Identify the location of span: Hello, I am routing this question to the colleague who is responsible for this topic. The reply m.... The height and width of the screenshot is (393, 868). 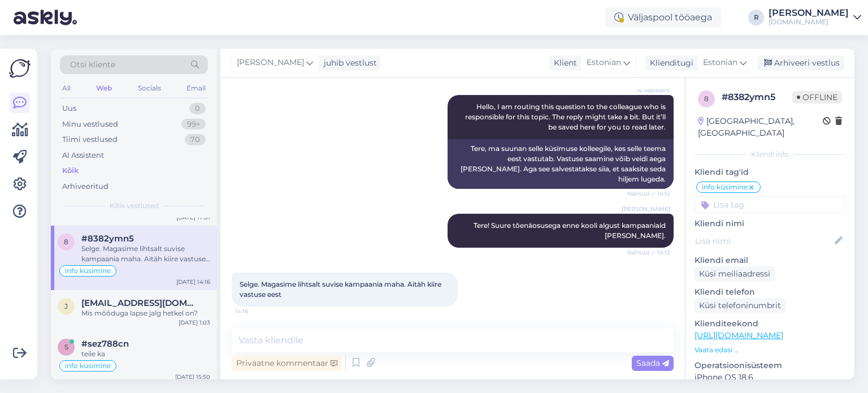
(566, 116).